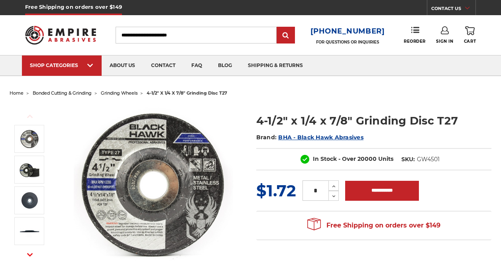 This screenshot has width=501, height=269. What do you see at coordinates (61, 35) in the screenshot?
I see `img: Empire Abrasives` at bounding box center [61, 35].